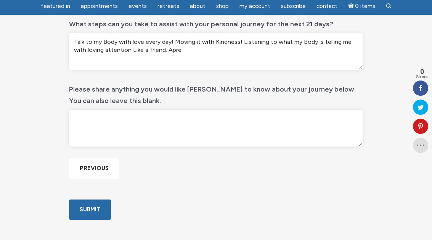 This screenshot has height=243, width=432. What do you see at coordinates (255, 9) in the screenshot?
I see `span: My Account` at bounding box center [255, 9].